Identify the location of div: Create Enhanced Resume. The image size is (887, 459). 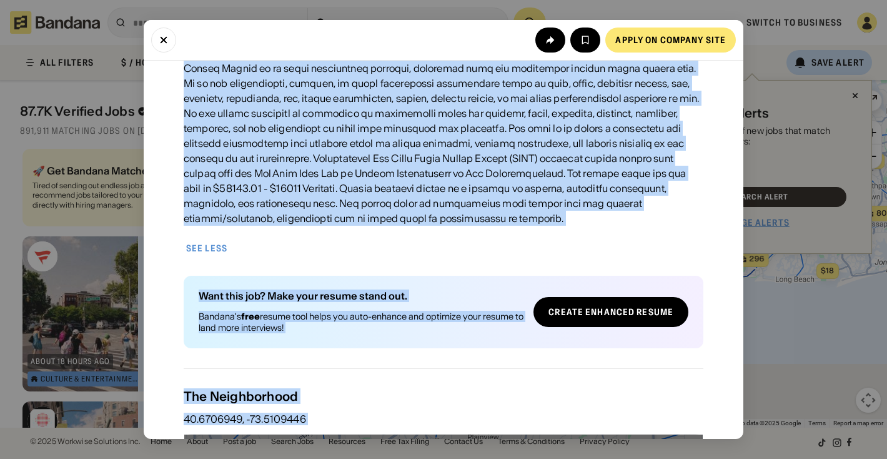
(611, 312).